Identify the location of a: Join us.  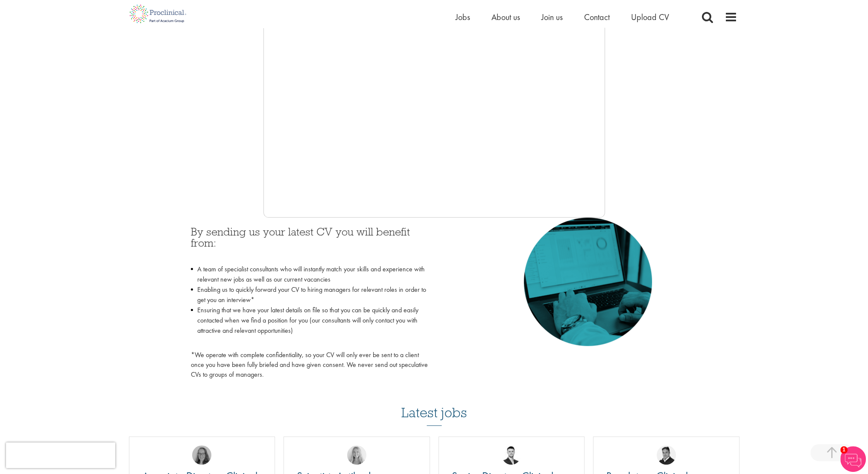
(552, 17).